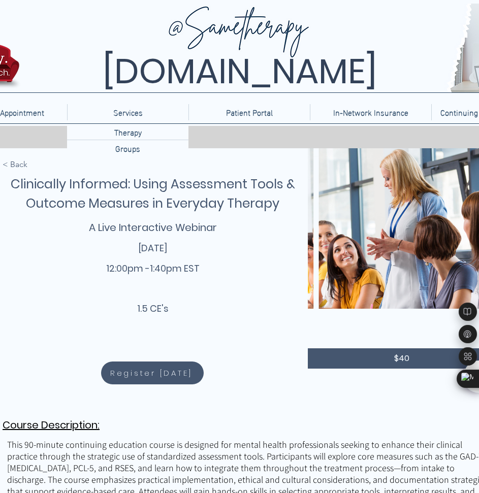  Describe the element at coordinates (128, 132) in the screenshot. I see `a: Therapy` at that location.